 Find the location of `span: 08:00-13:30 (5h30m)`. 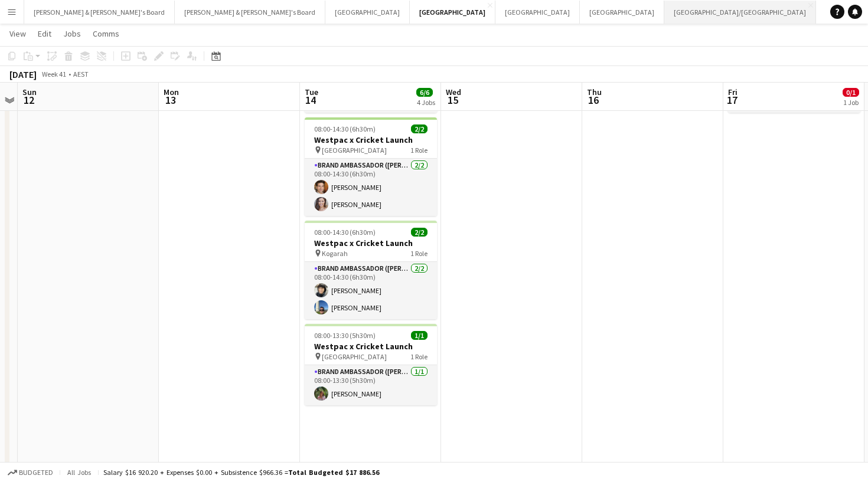

span: 08:00-13:30 (5h30m) is located at coordinates (345, 336).